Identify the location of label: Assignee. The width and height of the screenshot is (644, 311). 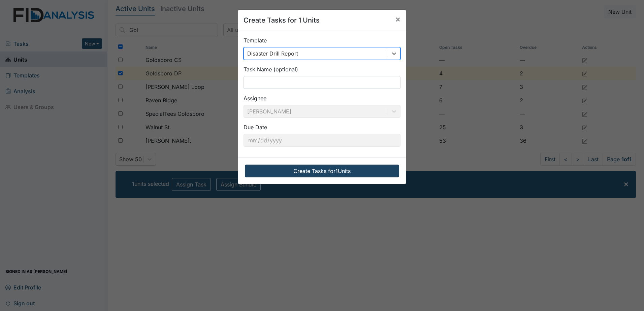
(255, 98).